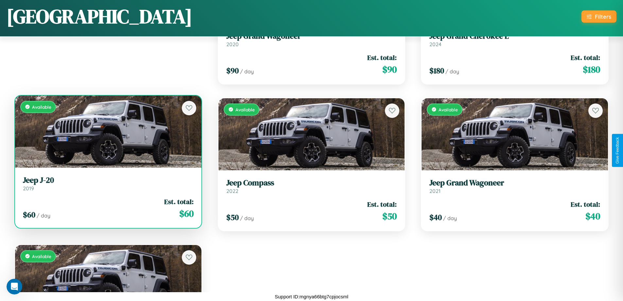  What do you see at coordinates (232, 191) in the screenshot?
I see `span: 2022` at bounding box center [232, 191].